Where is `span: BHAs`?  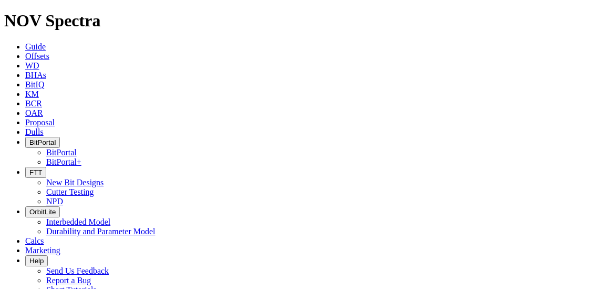 span: BHAs is located at coordinates (36, 75).